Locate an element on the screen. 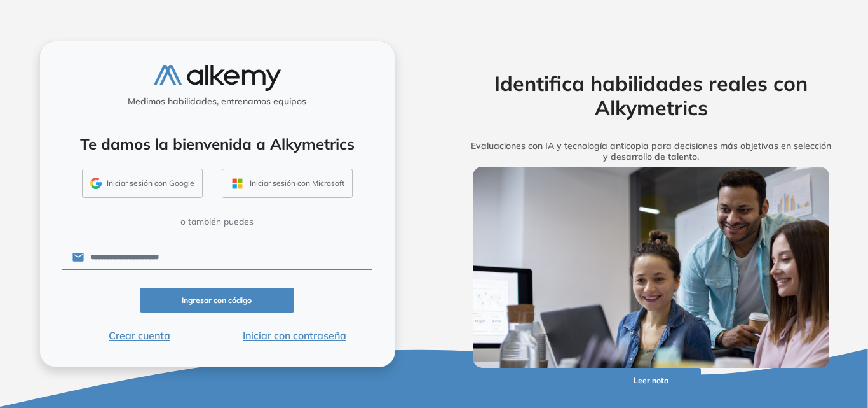 This screenshot has width=868, height=408. div: Widget de chat is located at coordinates (836, 377).